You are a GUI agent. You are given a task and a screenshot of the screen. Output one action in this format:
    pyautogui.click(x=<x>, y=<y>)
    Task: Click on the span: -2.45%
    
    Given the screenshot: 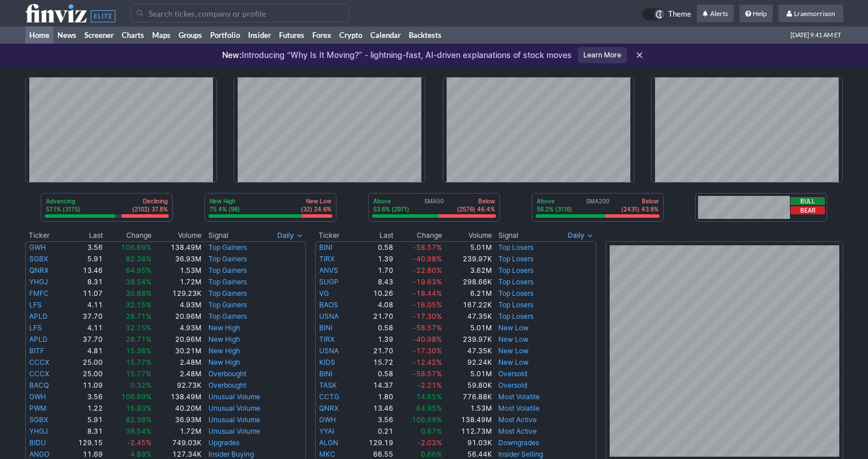 What is the action you would take?
    pyautogui.click(x=139, y=442)
    